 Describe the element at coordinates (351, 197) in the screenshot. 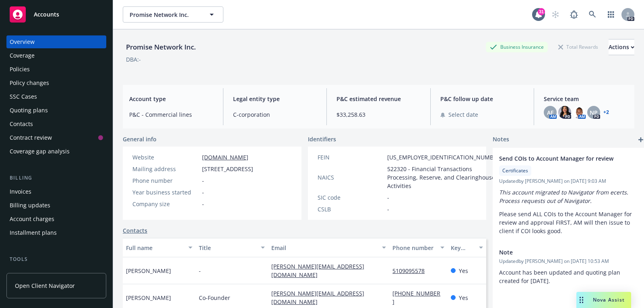

I see `div: SIC code` at that location.